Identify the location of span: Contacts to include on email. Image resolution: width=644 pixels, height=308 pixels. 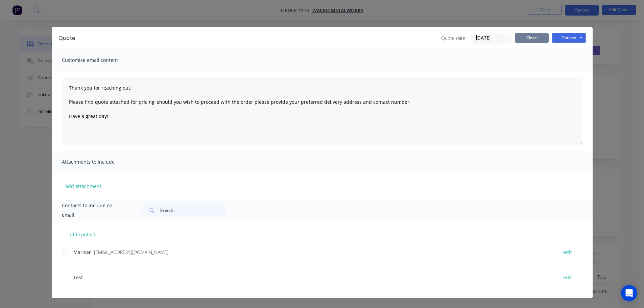
(93, 211).